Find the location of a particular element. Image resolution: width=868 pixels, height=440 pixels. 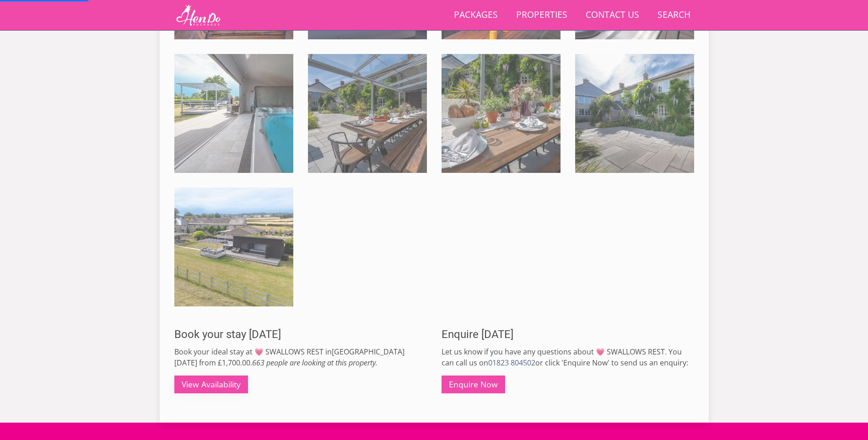

a: 01823 804502 is located at coordinates (511, 363).